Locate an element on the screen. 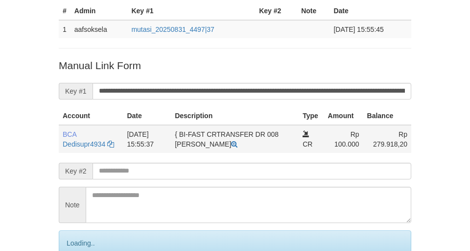 The width and height of the screenshot is (470, 251). span: CR is located at coordinates (307, 144).